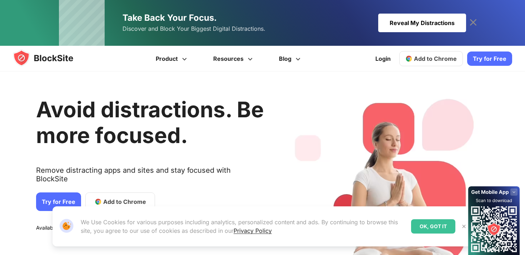 The image size is (525, 255). Describe the element at coordinates (409, 59) in the screenshot. I see `img: chrome-icon.svg` at that location.